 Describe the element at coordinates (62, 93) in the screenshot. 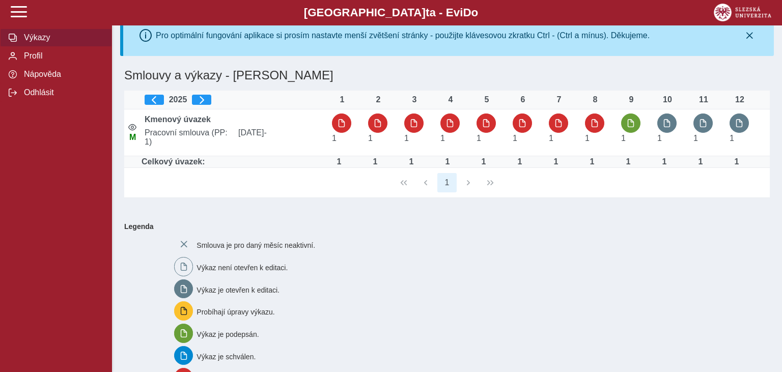

I see `span: Odhlásit` at that location.